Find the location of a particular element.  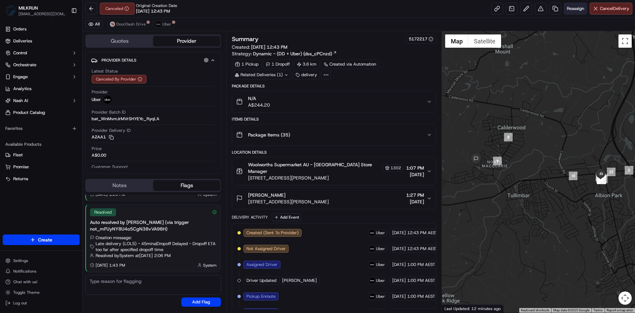

span: System is located at coordinates (210, 265).